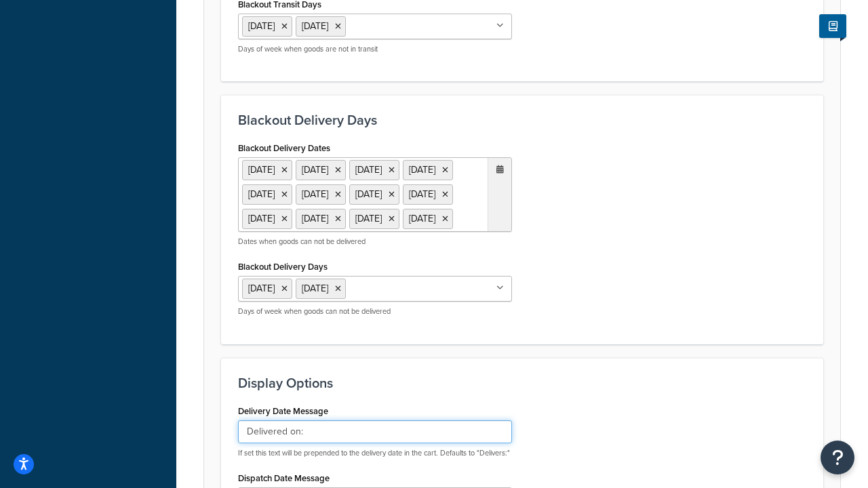  Describe the element at coordinates (522, 383) in the screenshot. I see `h3: Display Options` at that location.